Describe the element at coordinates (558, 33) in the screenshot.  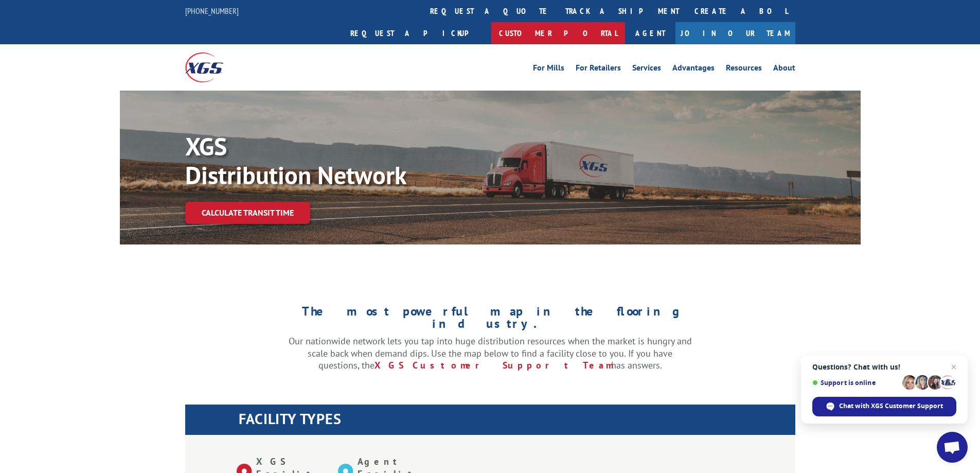
I see `a: Customer Portal` at that location.